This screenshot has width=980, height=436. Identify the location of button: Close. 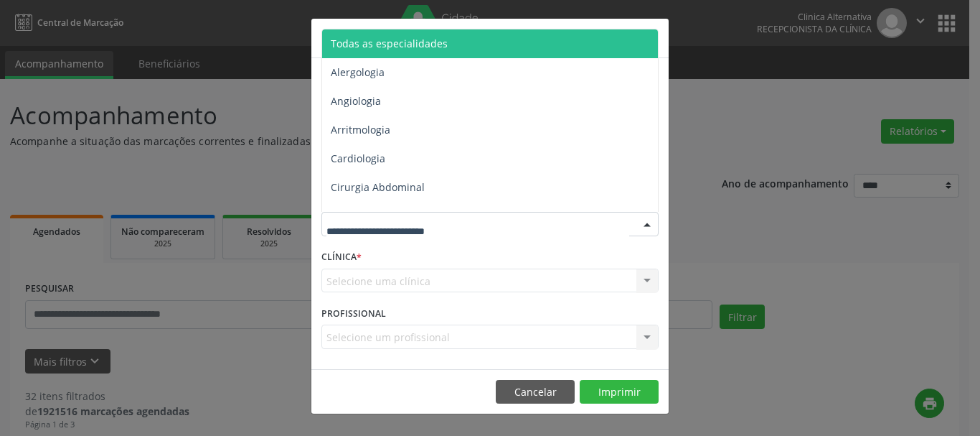
(655, 36).